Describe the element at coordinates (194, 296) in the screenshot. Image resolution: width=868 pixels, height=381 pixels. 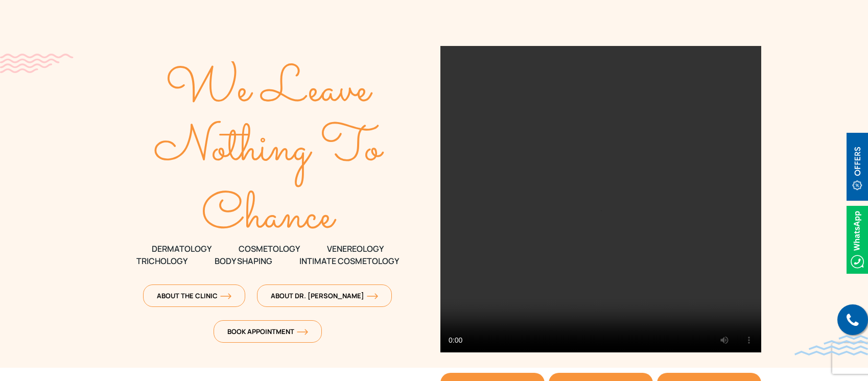
I see `a: About The Clinicorange-arrow` at that location.